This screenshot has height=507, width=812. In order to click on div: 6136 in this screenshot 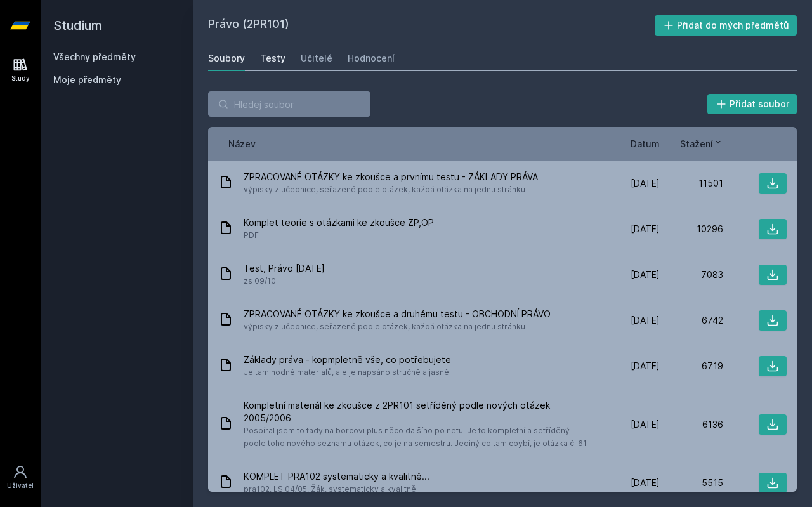, I will do `click(691, 424)`.